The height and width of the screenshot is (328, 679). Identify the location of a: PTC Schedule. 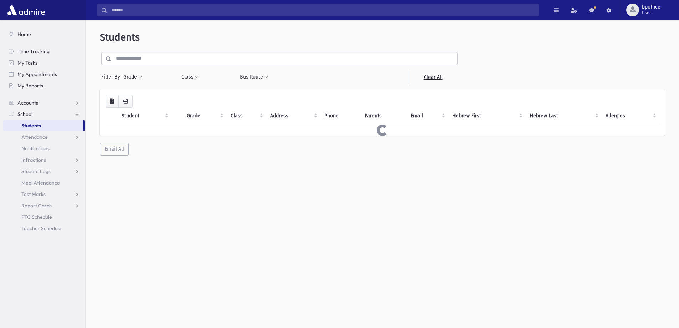
(44, 217).